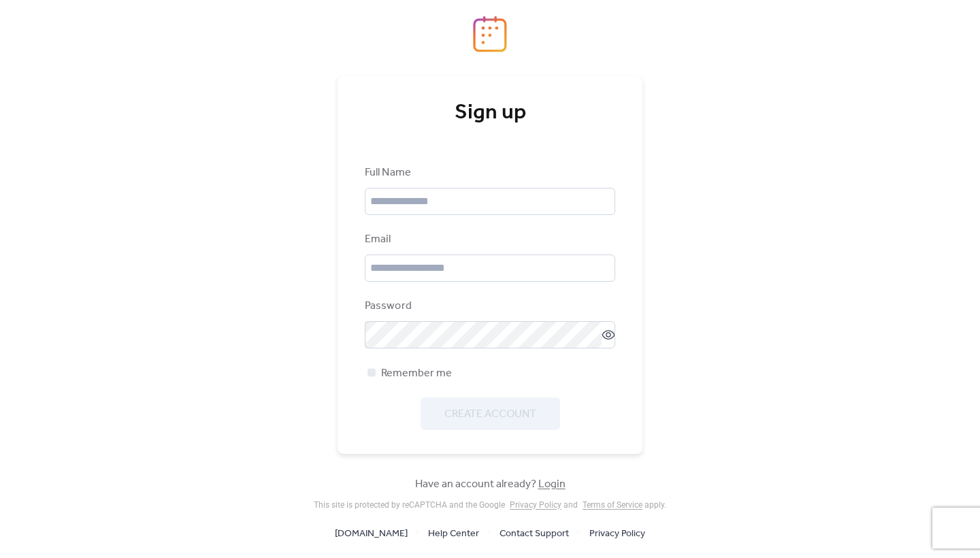 The image size is (980, 558). I want to click on div: This site is protected by reCAPTCHA and the Google and apply ., so click(490, 505).